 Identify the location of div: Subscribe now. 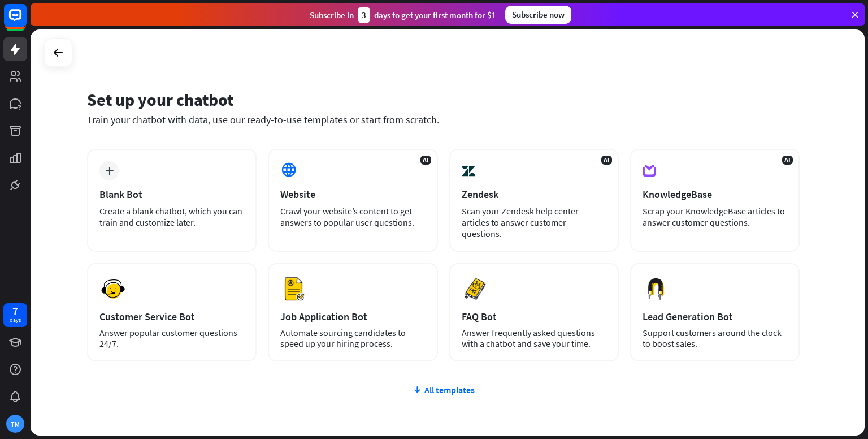
(538, 15).